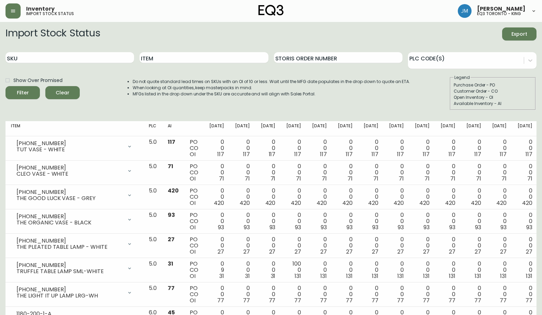 This screenshot has width=542, height=315. I want to click on button: Clear, so click(63, 93).